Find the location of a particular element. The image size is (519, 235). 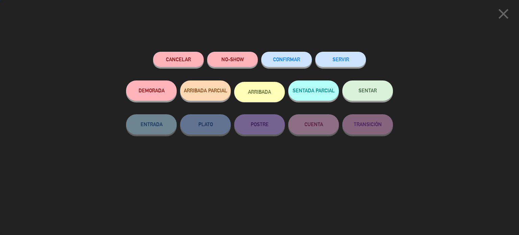

button: POSTRE is located at coordinates (260, 124).